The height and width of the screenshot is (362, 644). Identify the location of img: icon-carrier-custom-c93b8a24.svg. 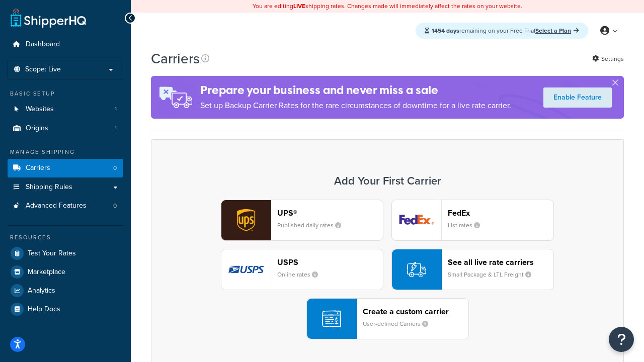
(331, 319).